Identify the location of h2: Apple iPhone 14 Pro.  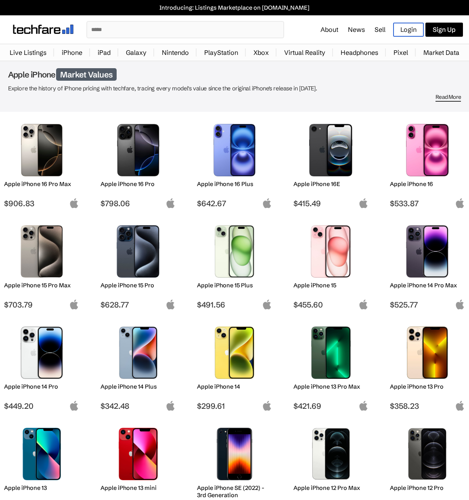
(42, 387).